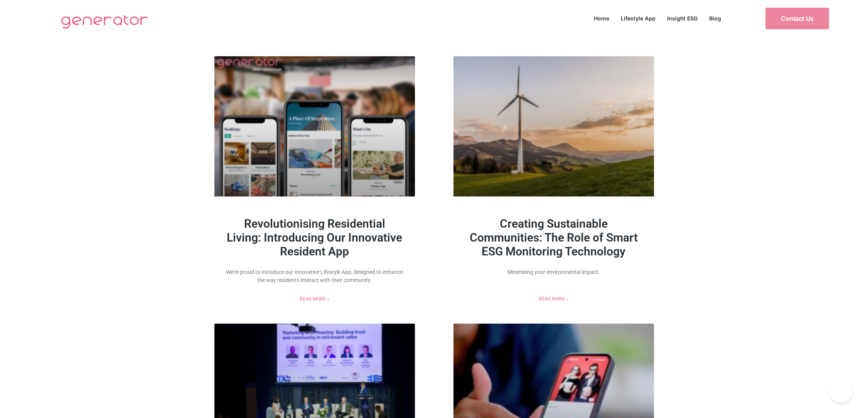 This screenshot has width=868, height=418. I want to click on a: Revolutionising Residential Living: Introducing Our Innovative Resident App, so click(314, 237).